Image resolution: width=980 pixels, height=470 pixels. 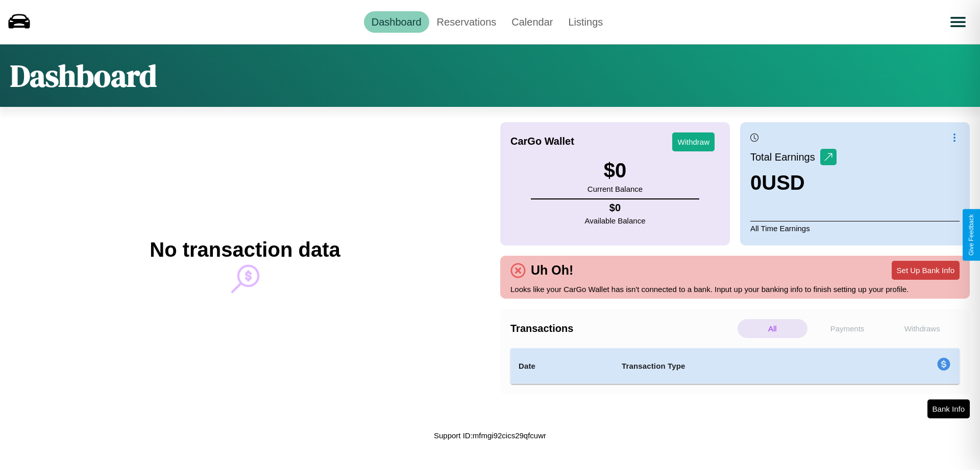 What do you see at coordinates (693, 141) in the screenshot?
I see `button: Withdraw` at bounding box center [693, 141].